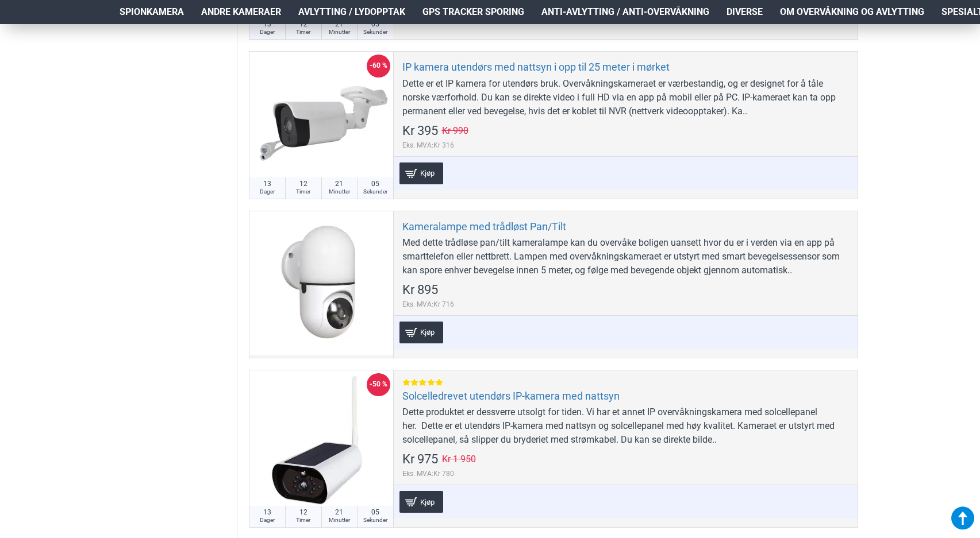  What do you see at coordinates (511, 396) in the screenshot?
I see `a: Solcelledrevet utendørs IP-kamera med nattsyn` at bounding box center [511, 396].